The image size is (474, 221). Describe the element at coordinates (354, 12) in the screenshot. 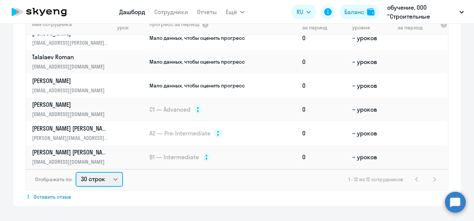

I see `div: Баланс` at that location.